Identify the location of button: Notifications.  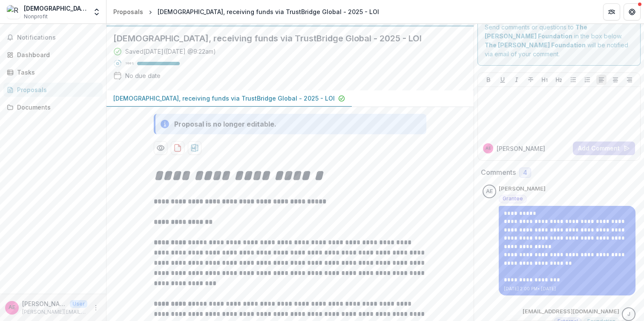
(53, 38).